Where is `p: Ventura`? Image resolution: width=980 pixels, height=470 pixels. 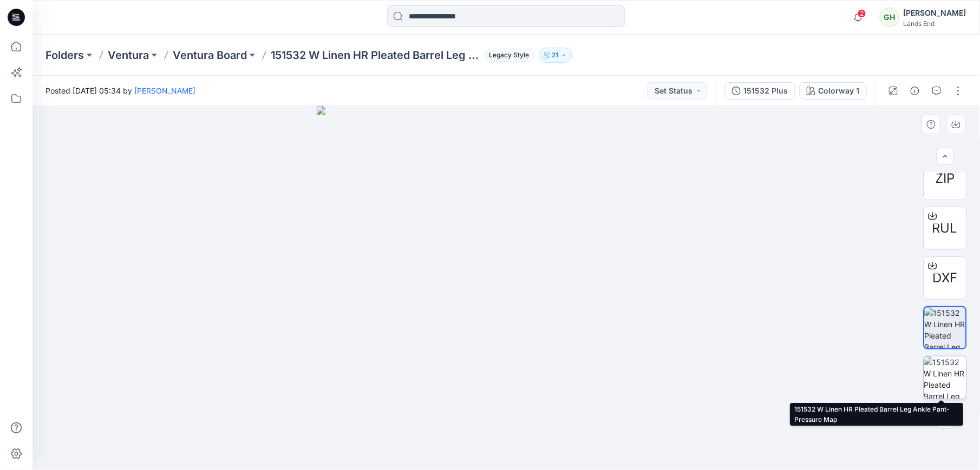
p: Ventura is located at coordinates (128, 55).